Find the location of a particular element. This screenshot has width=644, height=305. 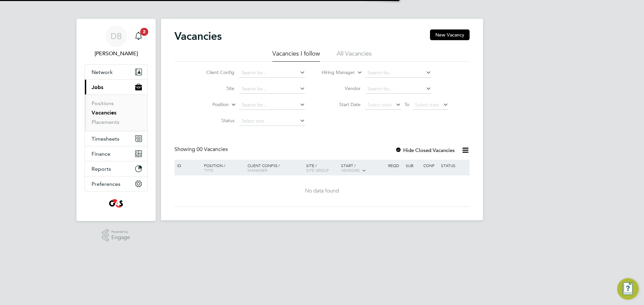

h2: Vacancies is located at coordinates (198, 36).